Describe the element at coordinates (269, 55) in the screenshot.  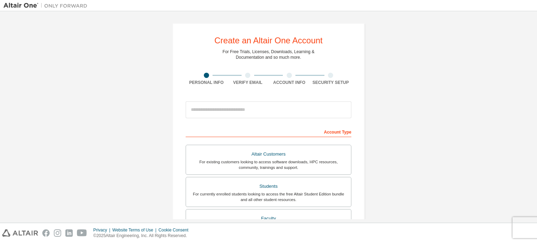
I see `div: For Free Trials, Licenses, Downloads, Learning & Documentation and so much more.` at that location.